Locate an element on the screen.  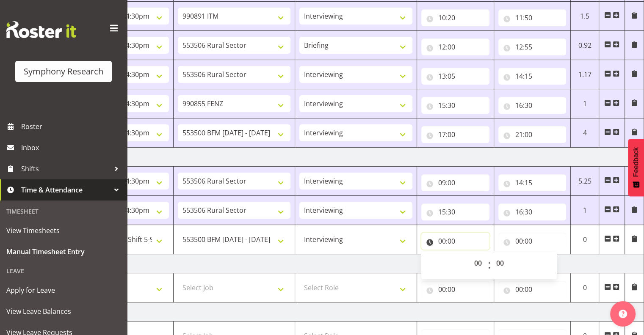
button: Feedback - Show survey is located at coordinates (636, 168).